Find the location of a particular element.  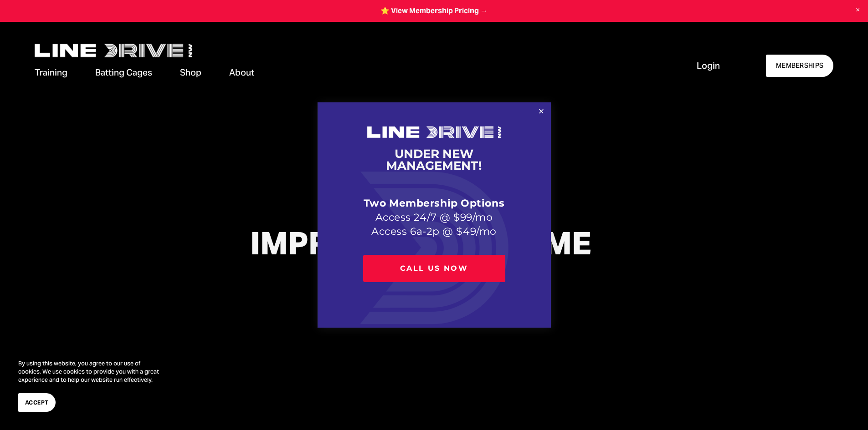

strong: Membership Options is located at coordinates (447, 203).